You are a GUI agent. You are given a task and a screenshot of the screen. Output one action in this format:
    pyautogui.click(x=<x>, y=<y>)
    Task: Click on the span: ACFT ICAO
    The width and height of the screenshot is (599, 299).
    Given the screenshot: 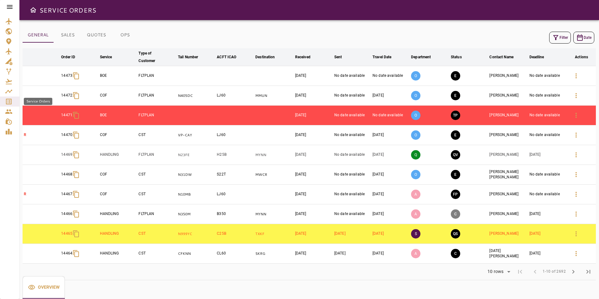 What is the action you would take?
    pyautogui.click(x=230, y=57)
    